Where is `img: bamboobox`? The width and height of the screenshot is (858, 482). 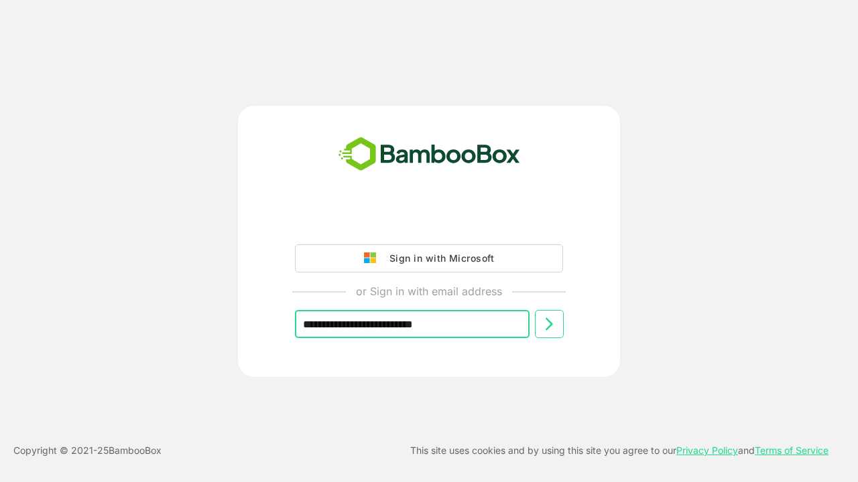 img: bamboobox is located at coordinates (429, 155).